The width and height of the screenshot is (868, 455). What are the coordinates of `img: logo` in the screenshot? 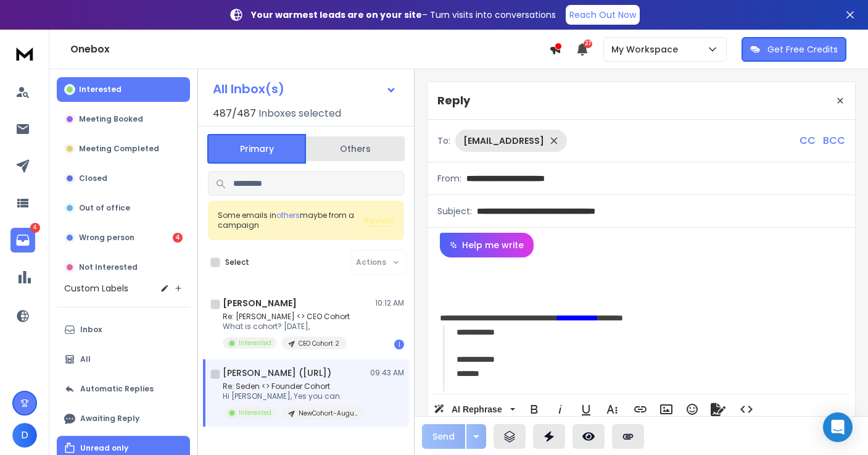 It's located at (25, 53).